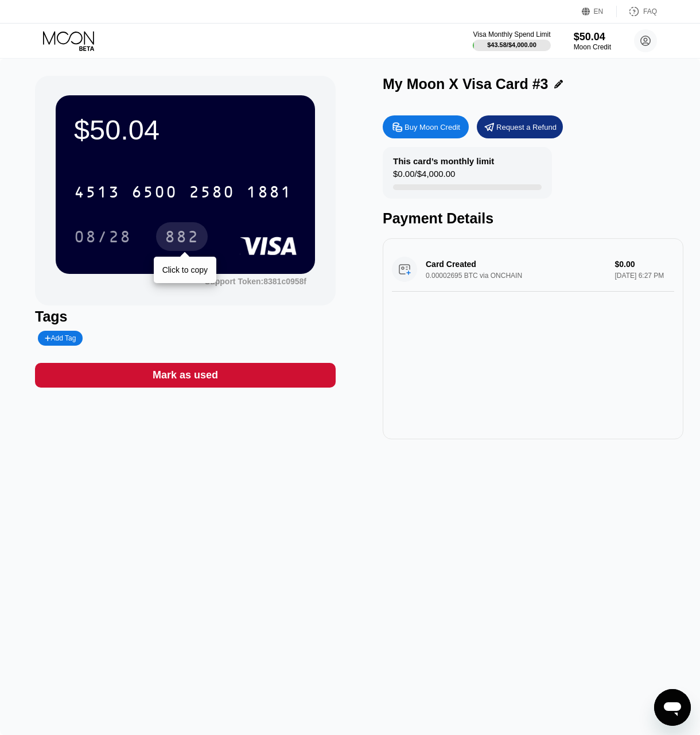 The image size is (700, 735). What do you see at coordinates (424, 176) in the screenshot?
I see `div: $0.00 / $4,000.00` at bounding box center [424, 176].